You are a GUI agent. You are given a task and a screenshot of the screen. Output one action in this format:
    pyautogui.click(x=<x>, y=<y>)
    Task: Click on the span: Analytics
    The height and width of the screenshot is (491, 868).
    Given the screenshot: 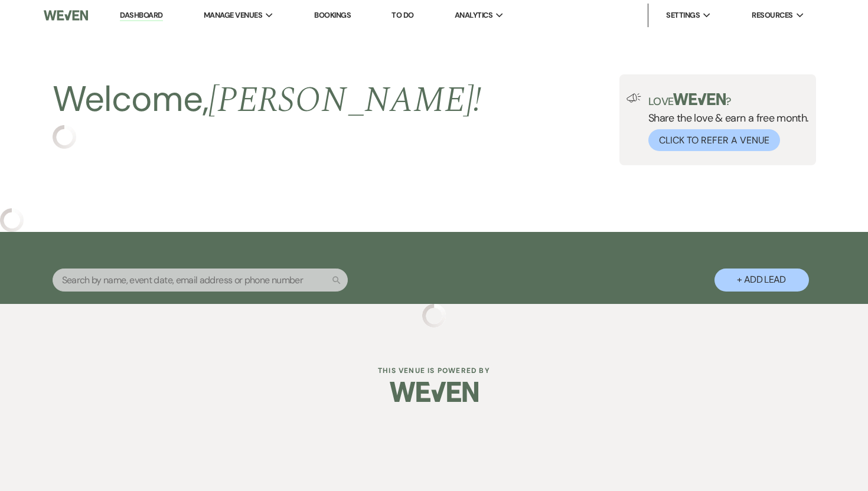 What is the action you would take?
    pyautogui.click(x=474, y=15)
    